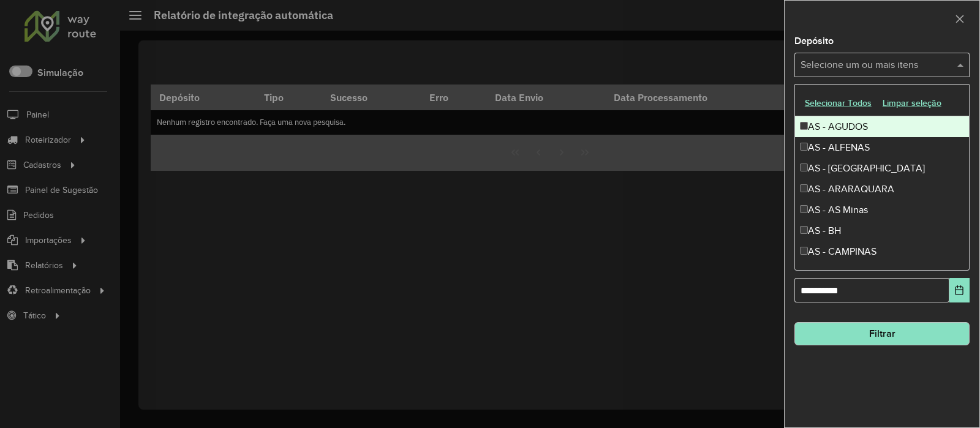 Image resolution: width=980 pixels, height=428 pixels. What do you see at coordinates (959, 291) in the screenshot?
I see `button: Choose Date` at bounding box center [959, 291].